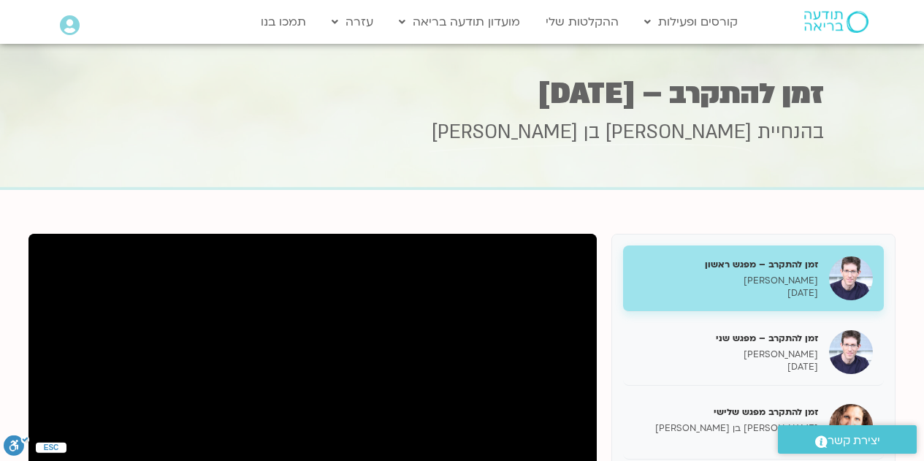 This screenshot has width=924, height=461. Describe the element at coordinates (691, 22) in the screenshot. I see `a: קורסים ופעילות` at that location.